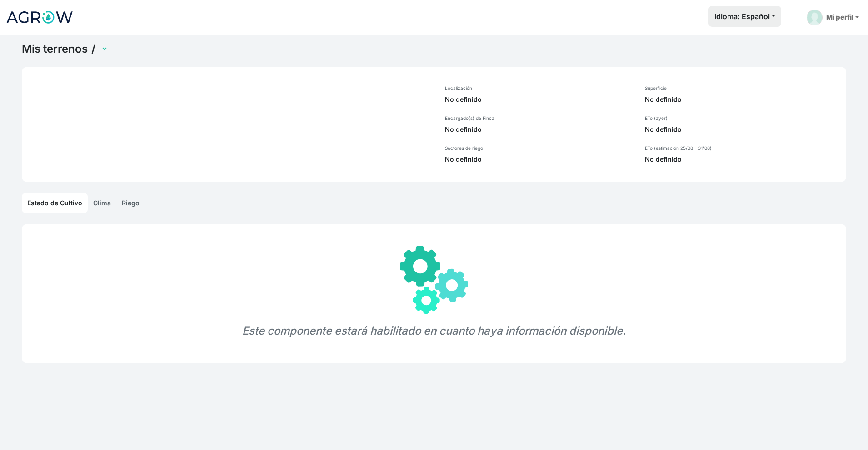  I want to click on a: Estado de Cultivo, so click(54, 204).